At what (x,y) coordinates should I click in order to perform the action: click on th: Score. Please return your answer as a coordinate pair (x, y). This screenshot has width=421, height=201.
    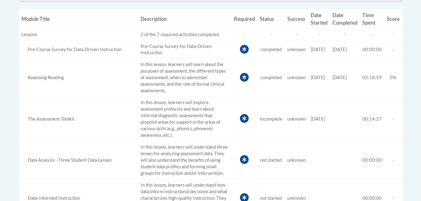
    Looking at the image, I should click on (393, 19).